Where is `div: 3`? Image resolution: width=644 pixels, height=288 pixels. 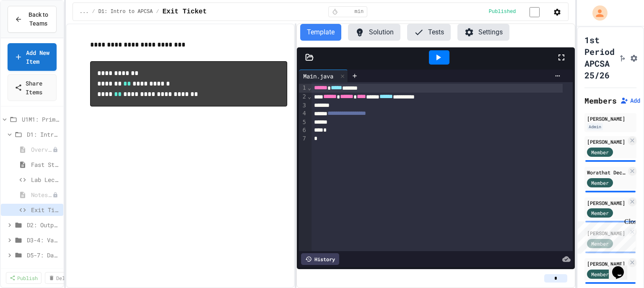 div: 3 is located at coordinates (303, 106).